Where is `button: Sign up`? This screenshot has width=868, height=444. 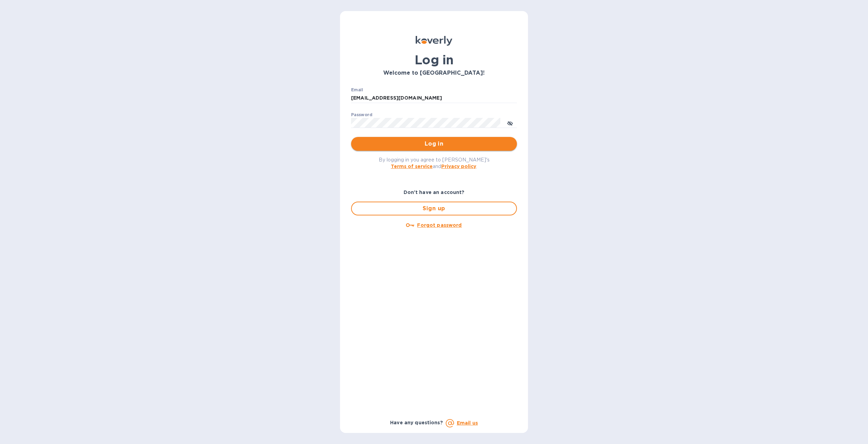 button: Sign up is located at coordinates (434, 209).